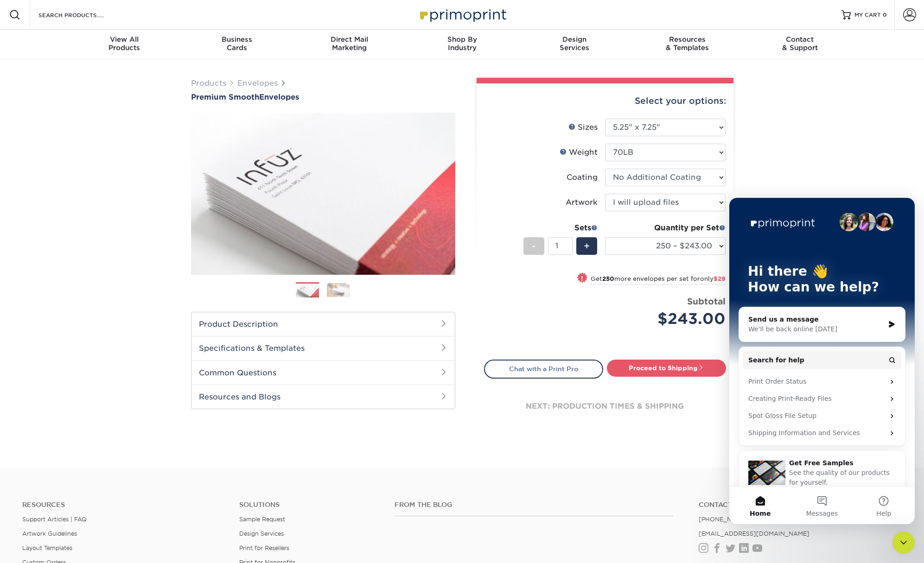 The image size is (924, 563). What do you see at coordinates (462, 40) in the screenshot?
I see `span: Shop By` at bounding box center [462, 40].